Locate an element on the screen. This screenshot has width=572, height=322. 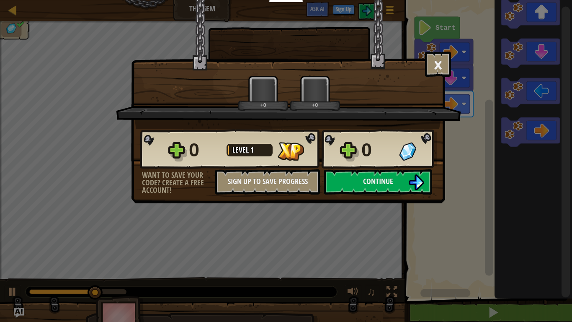
span: Level is located at coordinates (241, 149).